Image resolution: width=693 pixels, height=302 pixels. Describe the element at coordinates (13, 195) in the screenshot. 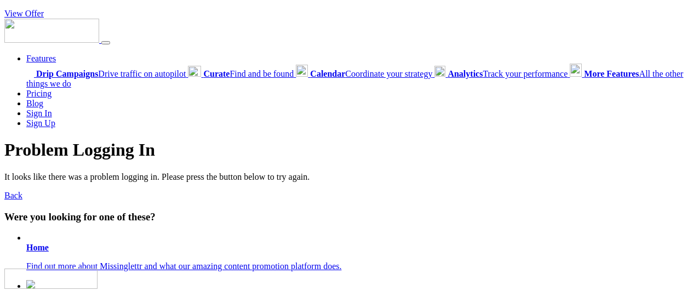

I see `a: Back` at that location.